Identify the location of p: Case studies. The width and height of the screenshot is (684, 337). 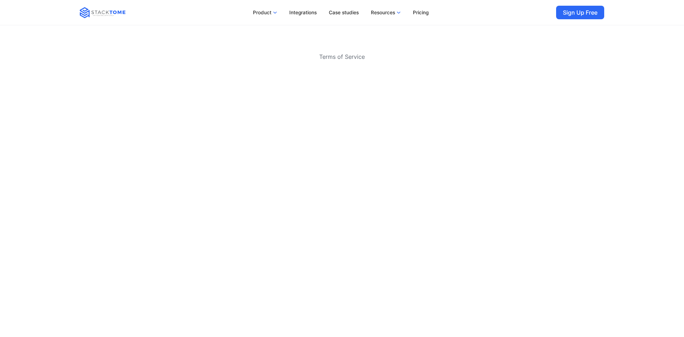
(344, 12).